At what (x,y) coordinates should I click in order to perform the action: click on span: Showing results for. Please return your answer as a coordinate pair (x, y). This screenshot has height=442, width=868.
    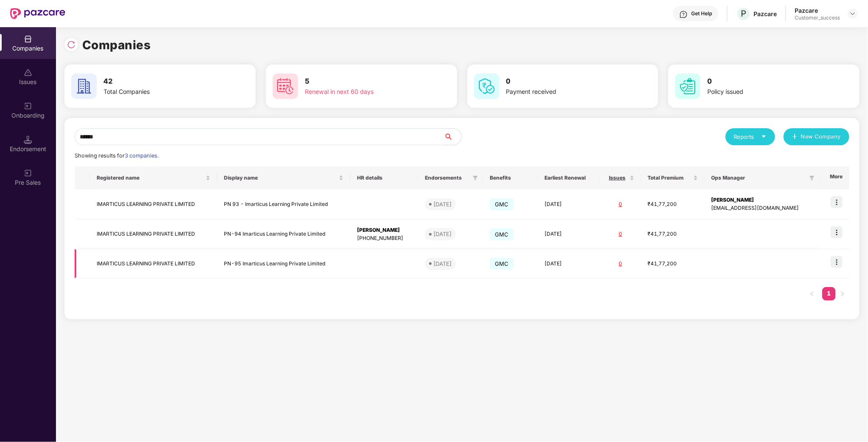
    Looking at the image, I should click on (117, 156).